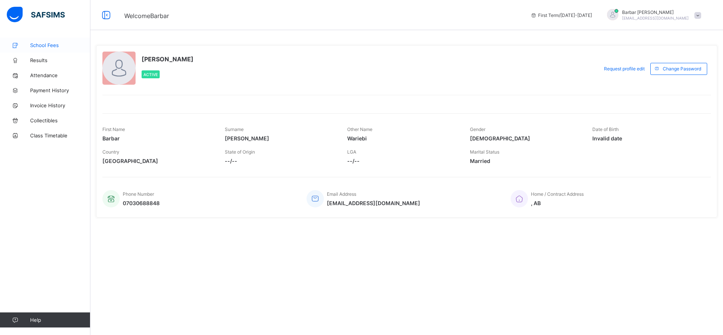 The width and height of the screenshot is (723, 335). I want to click on span: Attendance, so click(60, 75).